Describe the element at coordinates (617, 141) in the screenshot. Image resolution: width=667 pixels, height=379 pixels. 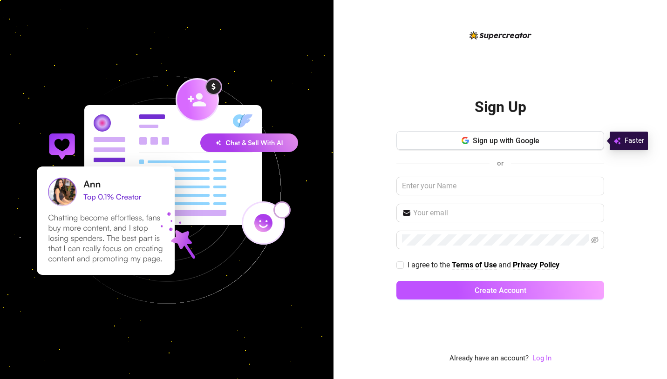
I see `img: svg%3e` at that location.